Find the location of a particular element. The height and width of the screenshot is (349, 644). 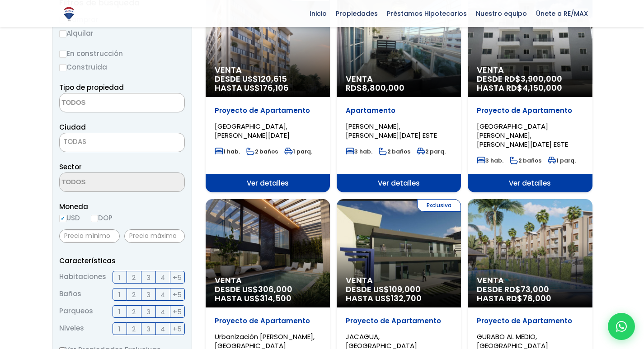

input: Precio mínimo is located at coordinates (90, 236).